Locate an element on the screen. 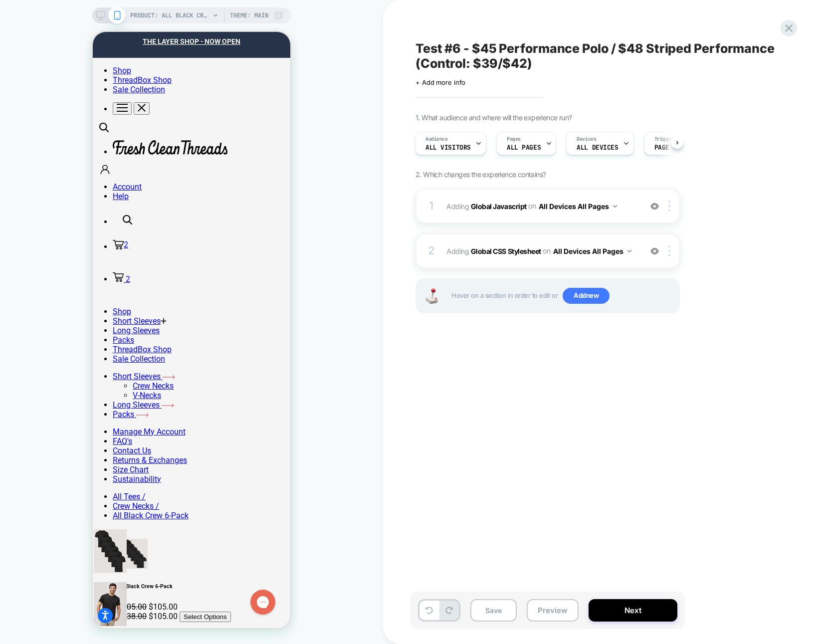 Image resolution: width=822 pixels, height=644 pixels. a: Crew Necks is located at coordinates (60, 354).